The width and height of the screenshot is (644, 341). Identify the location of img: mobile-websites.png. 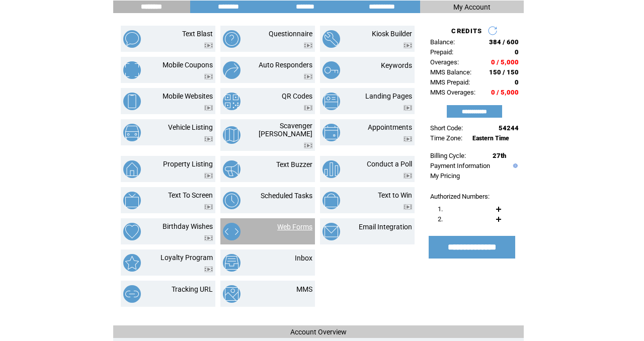
(132, 101).